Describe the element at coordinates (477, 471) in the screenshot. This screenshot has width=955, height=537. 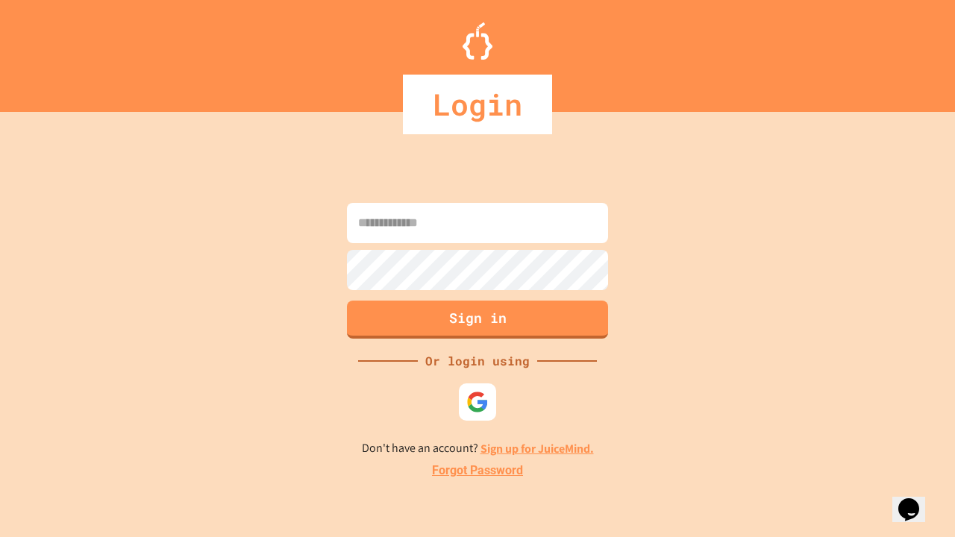
I see `a: Forgot Password` at that location.